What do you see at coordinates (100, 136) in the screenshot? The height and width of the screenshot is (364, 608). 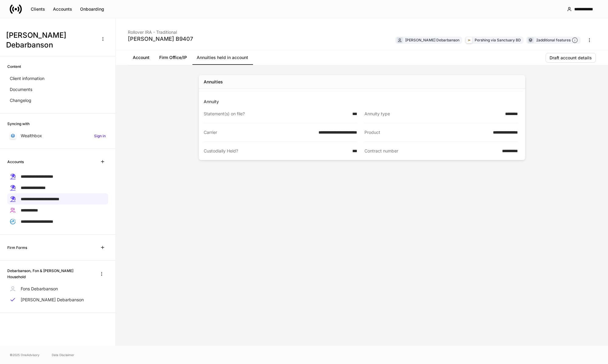 I see `h6: Sign in` at bounding box center [100, 136].